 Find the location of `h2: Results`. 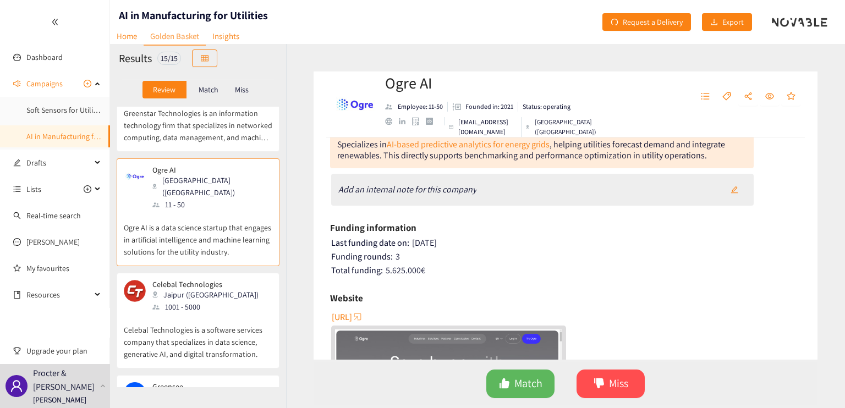

h2: Results is located at coordinates (135, 58).